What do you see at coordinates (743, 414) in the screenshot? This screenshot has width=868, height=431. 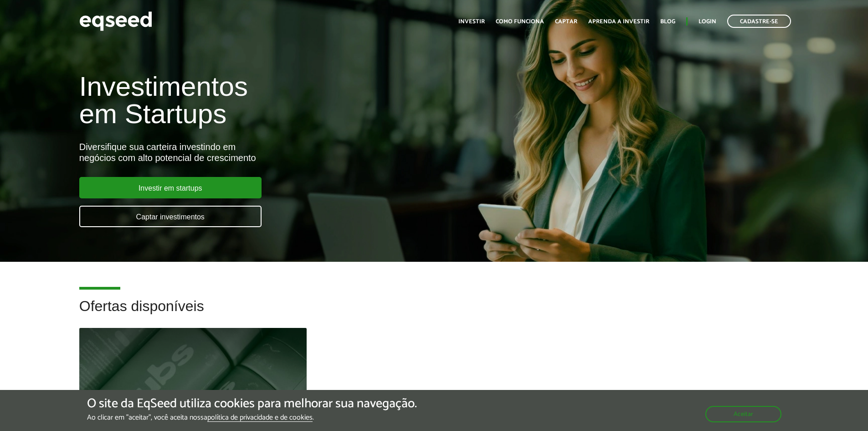 I see `button: Aceitar` at bounding box center [743, 414].